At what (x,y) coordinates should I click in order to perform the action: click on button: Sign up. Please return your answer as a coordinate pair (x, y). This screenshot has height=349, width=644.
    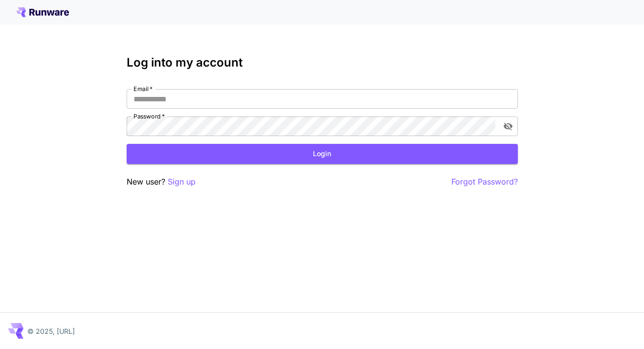
    Looking at the image, I should click on (181, 181).